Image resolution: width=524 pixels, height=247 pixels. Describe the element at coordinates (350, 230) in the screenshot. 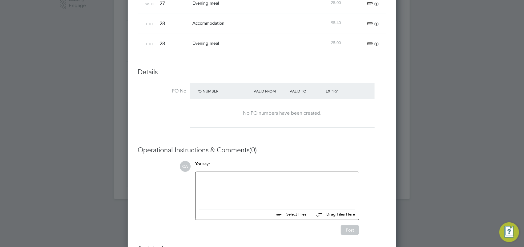

I see `button: Post` at that location.